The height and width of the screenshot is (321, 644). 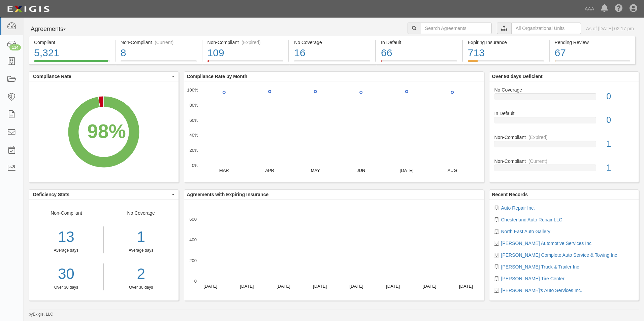 What do you see at coordinates (101, 76) in the screenshot?
I see `span: Compliance Rate` at bounding box center [101, 76].